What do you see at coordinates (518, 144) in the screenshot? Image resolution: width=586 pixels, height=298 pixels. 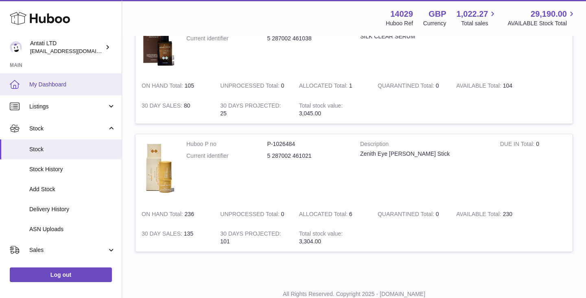 I see `strong: DUE IN Total` at bounding box center [518, 144].